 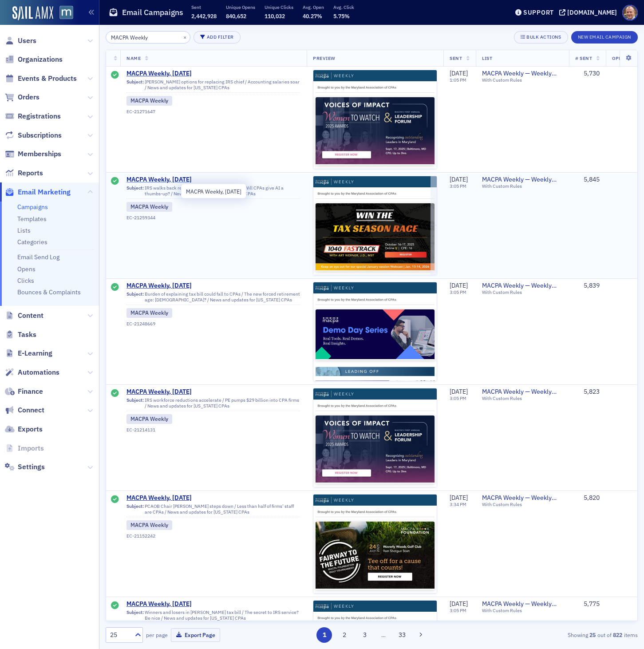 I want to click on strong: 822, so click(x=618, y=634).